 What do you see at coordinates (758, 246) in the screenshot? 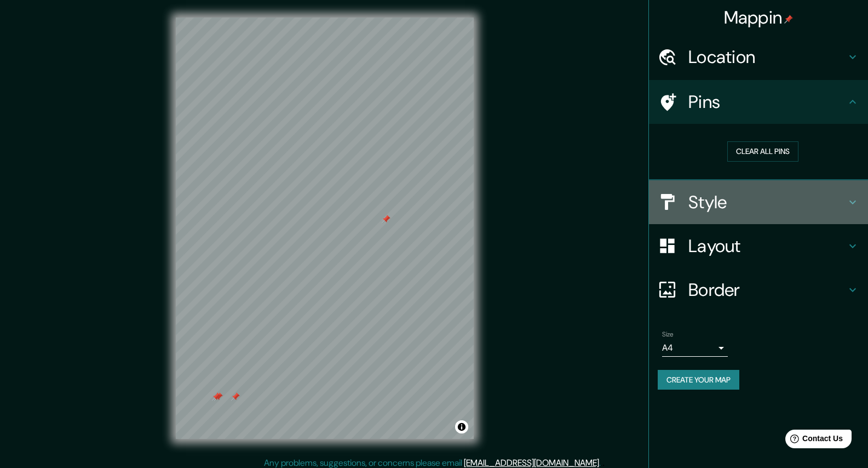
I see `div: Layout` at bounding box center [758, 246].